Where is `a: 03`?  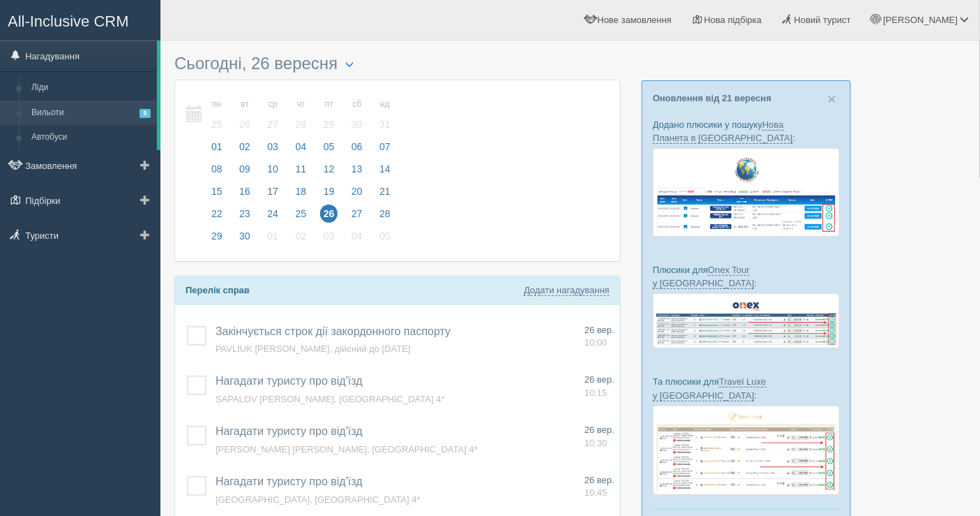
a: 03 is located at coordinates (272, 150).